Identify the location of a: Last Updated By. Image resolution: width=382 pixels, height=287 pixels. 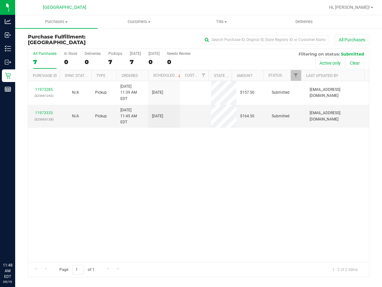
(322, 76).